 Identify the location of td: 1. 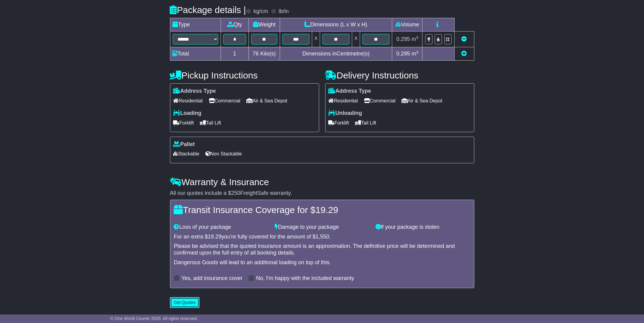
(235, 54).